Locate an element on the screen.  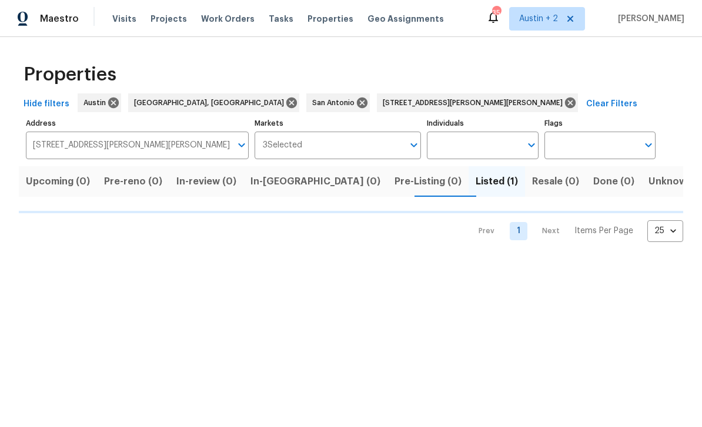
span: Upcoming (0) is located at coordinates (58, 182).